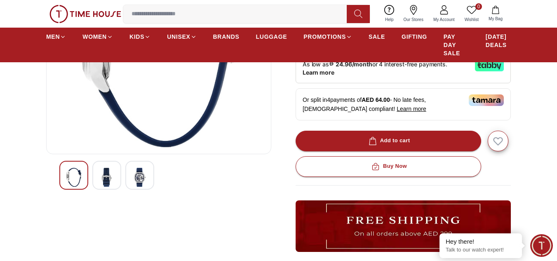 Image resolution: width=557 pixels, height=261 pixels. Describe the element at coordinates (472, 19) in the screenshot. I see `span: Wishlist` at that location.